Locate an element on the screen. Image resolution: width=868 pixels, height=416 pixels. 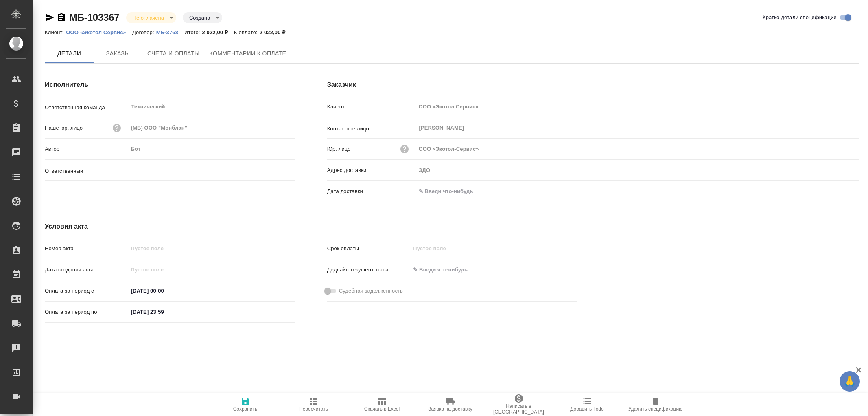
p: Клиент: is located at coordinates (55, 32).